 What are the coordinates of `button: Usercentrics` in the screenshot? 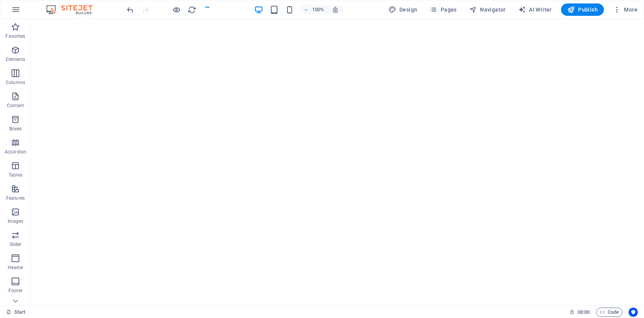 It's located at (633, 312).